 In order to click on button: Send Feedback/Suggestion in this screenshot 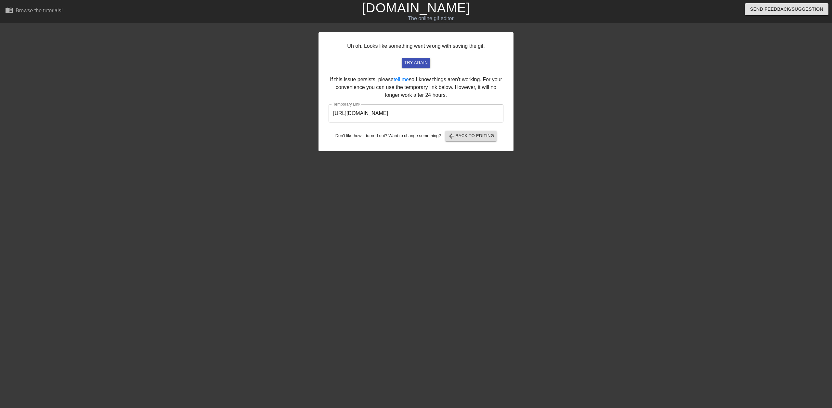, I will do `click(787, 9)`.